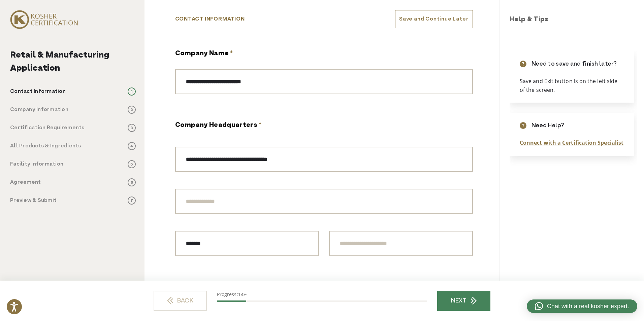 This screenshot has width=644, height=321. What do you see at coordinates (46, 146) in the screenshot?
I see `p: All Products & Ingredients` at bounding box center [46, 146].